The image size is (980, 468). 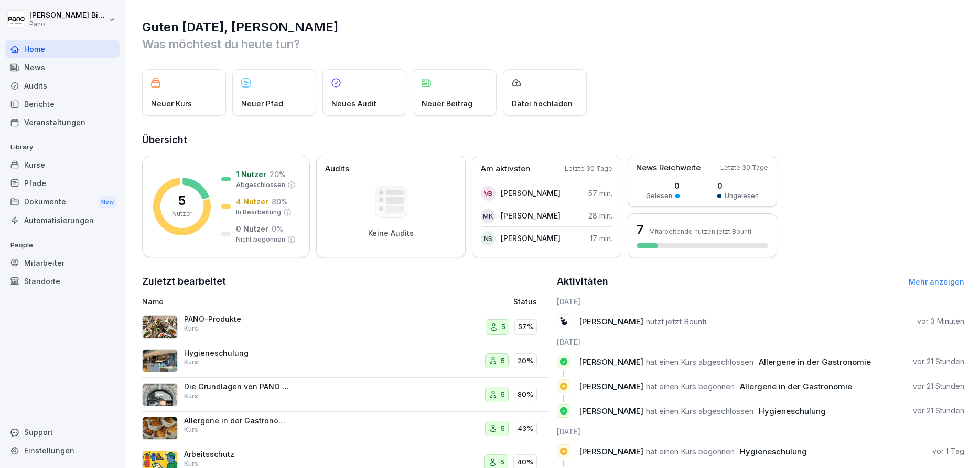 I want to click on p: Status, so click(x=525, y=302).